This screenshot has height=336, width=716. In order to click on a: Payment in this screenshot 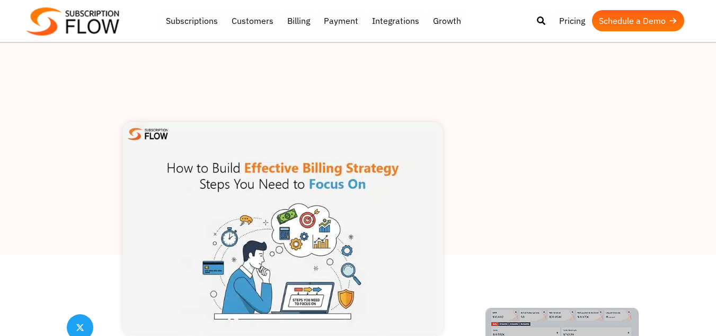, I will do `click(341, 21)`.